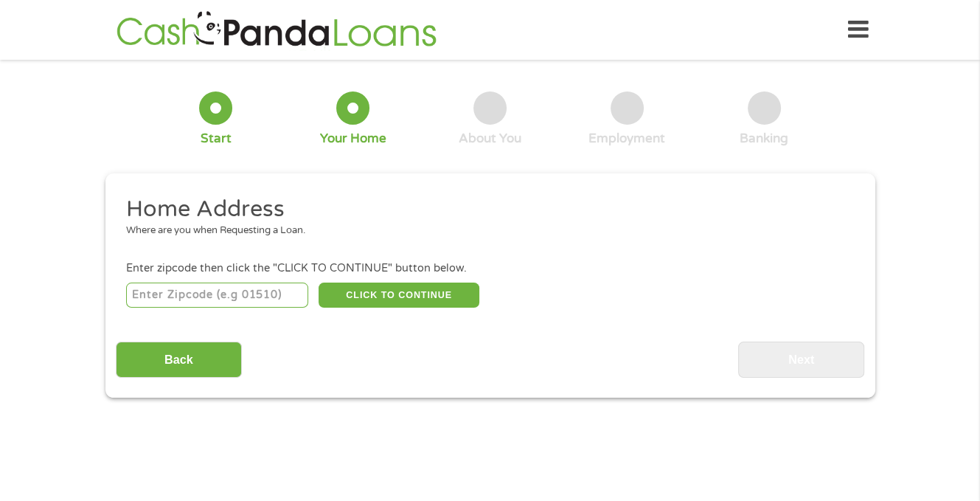 The height and width of the screenshot is (501, 980). I want to click on div: Banking, so click(764, 139).